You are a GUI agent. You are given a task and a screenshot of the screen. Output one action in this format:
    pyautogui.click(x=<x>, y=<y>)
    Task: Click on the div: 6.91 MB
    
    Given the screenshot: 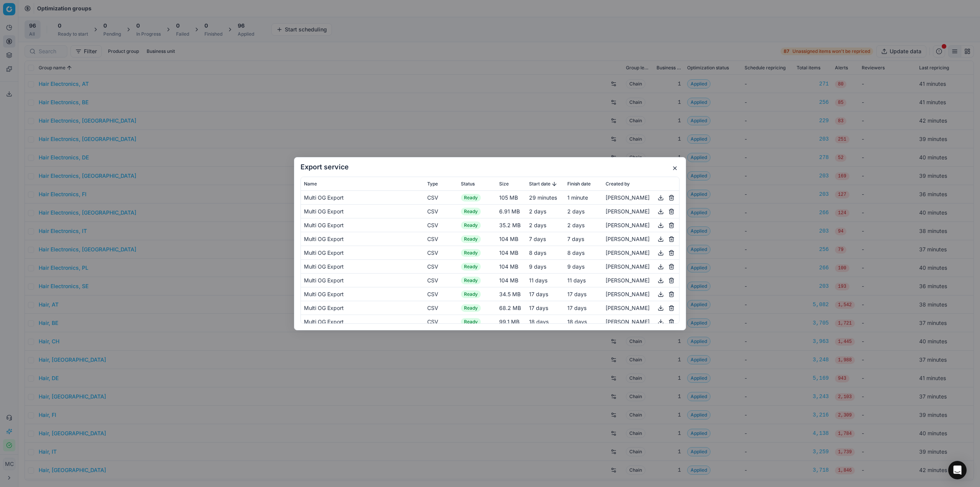 What is the action you would take?
    pyautogui.click(x=511, y=212)
    